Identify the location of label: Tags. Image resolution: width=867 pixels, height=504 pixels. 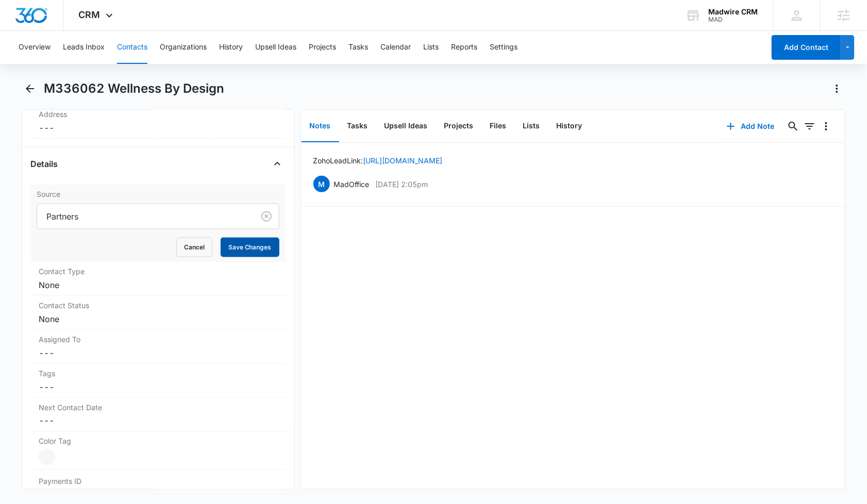
(158, 373).